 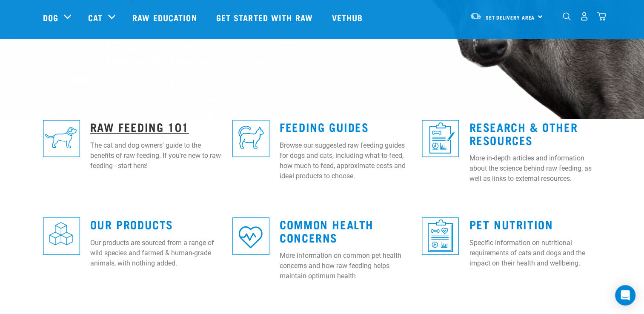 I want to click on p: Our products are sourced from a range of wild species and farmed & human-grade animals, with noth..., so click(x=156, y=253).